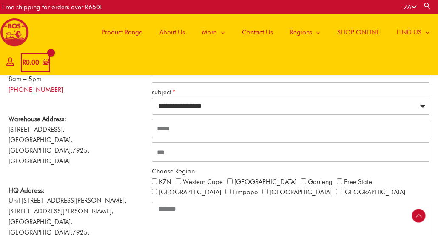  I want to click on bdi: 0.00, so click(31, 62).